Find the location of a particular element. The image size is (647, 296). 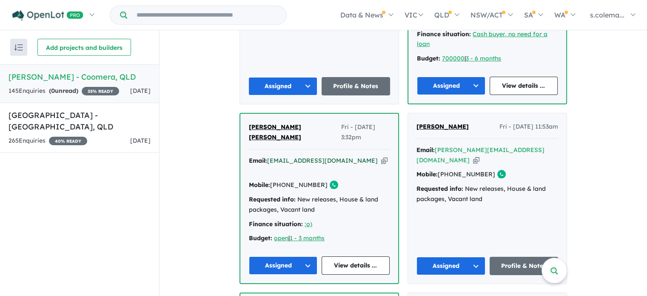

div: 265 Enquir ies is located at coordinates (48, 141).